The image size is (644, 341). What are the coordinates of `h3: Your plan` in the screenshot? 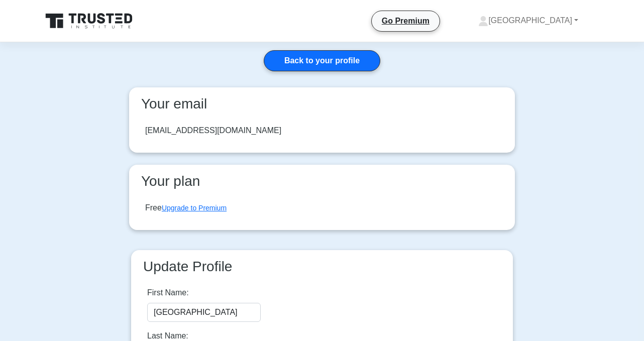 It's located at (322, 181).